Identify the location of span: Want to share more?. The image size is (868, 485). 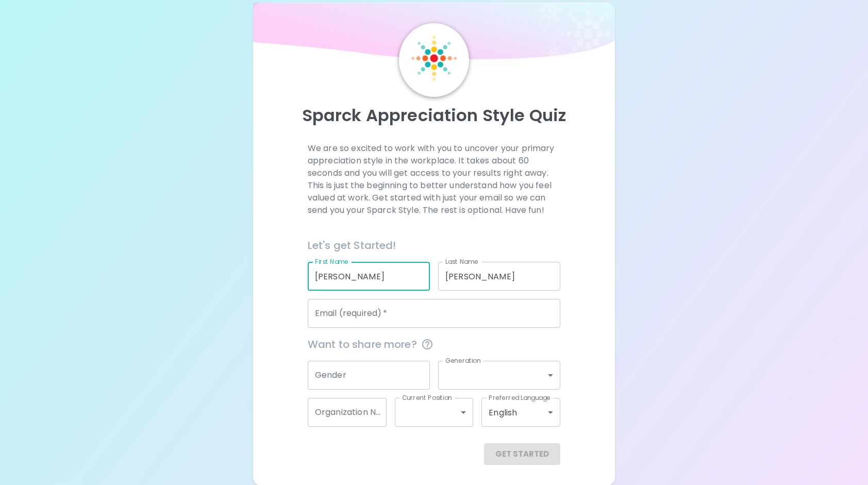
(434, 345).